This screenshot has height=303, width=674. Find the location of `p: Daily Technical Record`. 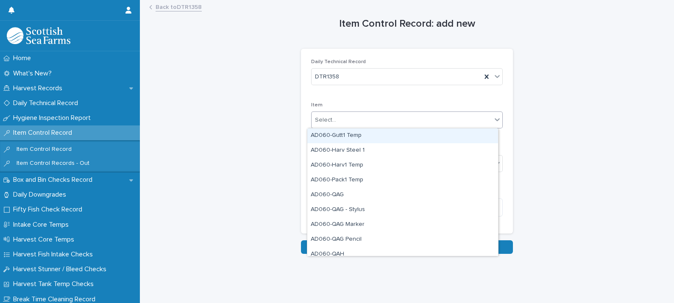

p: Daily Technical Record is located at coordinates (47, 103).